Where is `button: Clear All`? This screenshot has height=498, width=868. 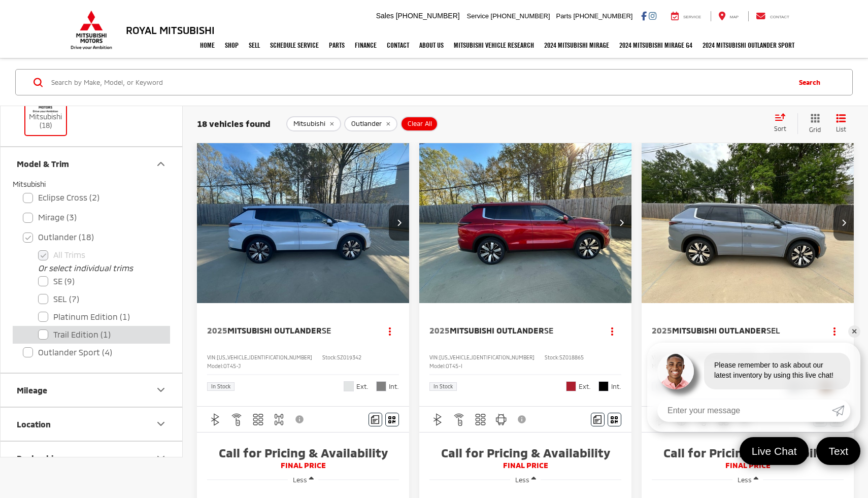
button: Clear All is located at coordinates (420, 124).